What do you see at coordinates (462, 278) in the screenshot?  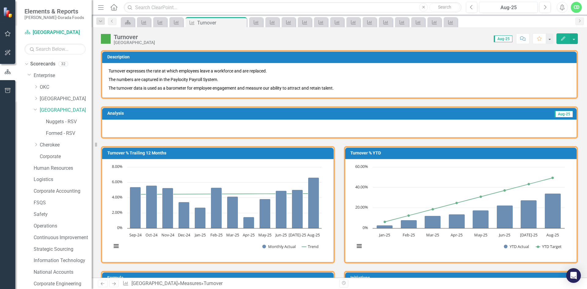 I see `h3: Initiatives` at bounding box center [462, 278].